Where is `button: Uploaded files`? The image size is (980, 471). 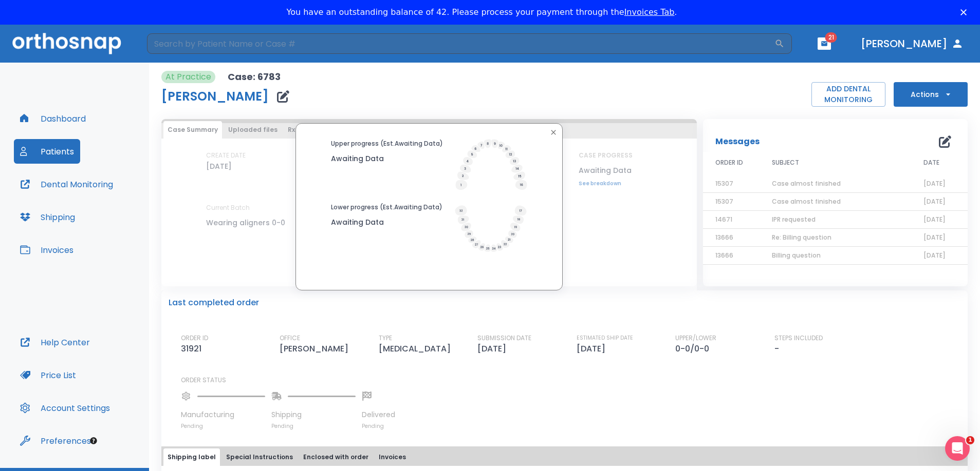 button: Uploaded files is located at coordinates (253, 130).